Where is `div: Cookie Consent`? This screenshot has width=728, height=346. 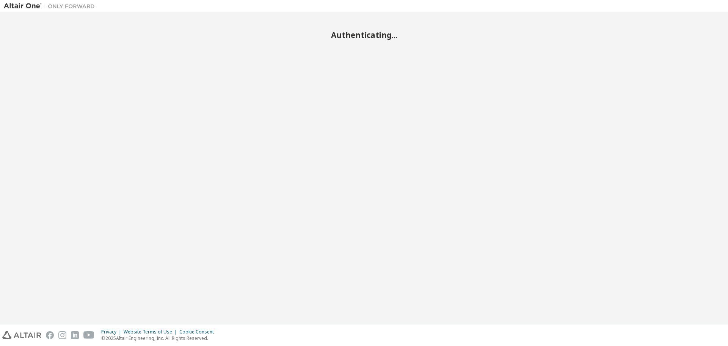
div: Cookie Consent is located at coordinates (199, 331).